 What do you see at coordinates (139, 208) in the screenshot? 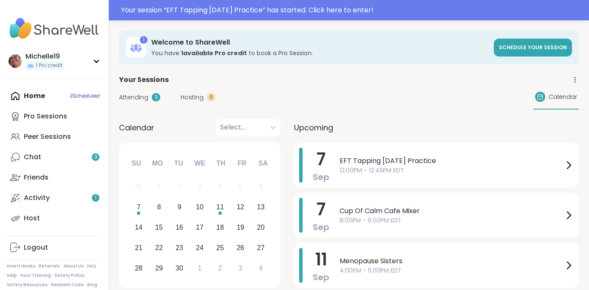
I see `div: Choose Sunday, September 7th, 2025` at bounding box center [139, 208].